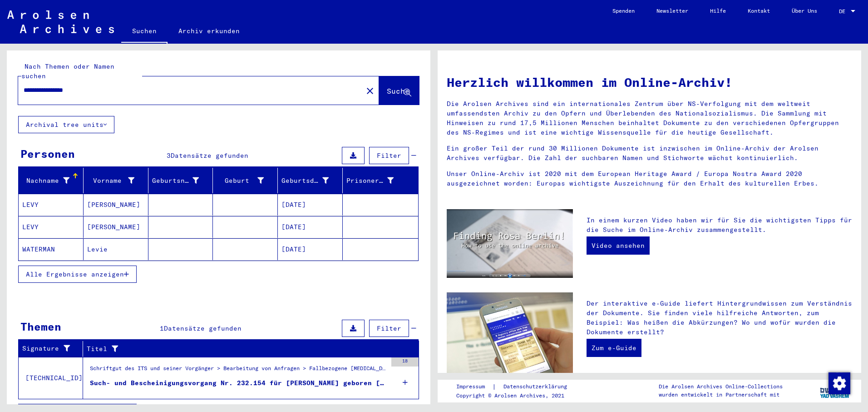 This screenshot has width=868, height=412. Describe the element at coordinates (77, 274) in the screenshot. I see `button: Alle Ergebnisse anzeigen` at that location.